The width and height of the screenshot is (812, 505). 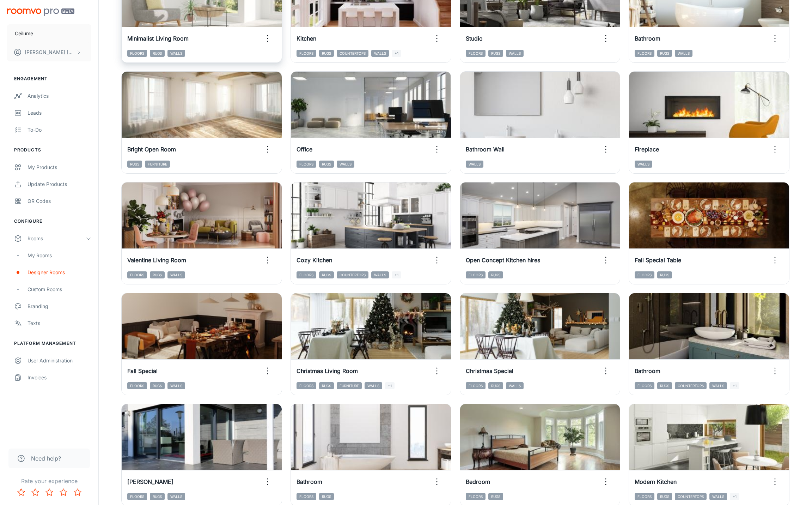 I want to click on h6: Christmas Living Room, so click(x=327, y=370).